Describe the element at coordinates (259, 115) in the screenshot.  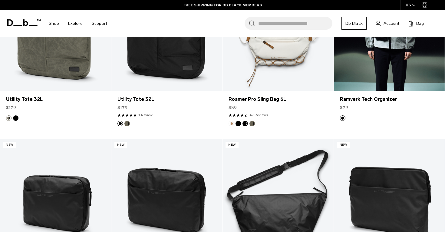
I see `a: 42 reviews` at that location.